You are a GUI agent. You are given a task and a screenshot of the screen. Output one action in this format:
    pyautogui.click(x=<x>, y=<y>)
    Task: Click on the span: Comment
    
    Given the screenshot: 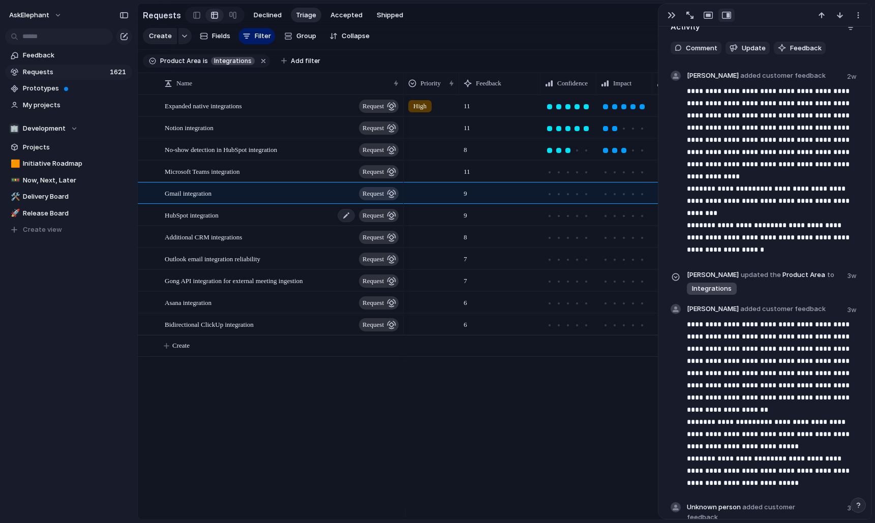 What is the action you would take?
    pyautogui.click(x=702, y=48)
    